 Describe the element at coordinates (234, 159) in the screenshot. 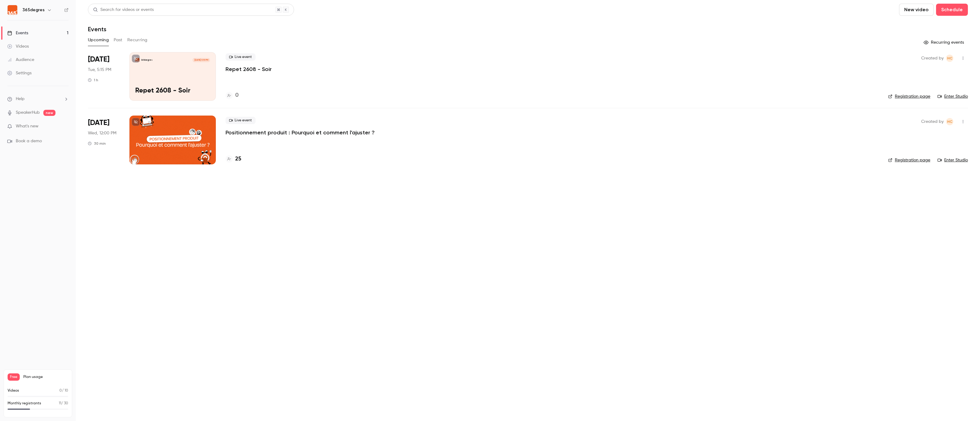

I see `a: 25` at that location.